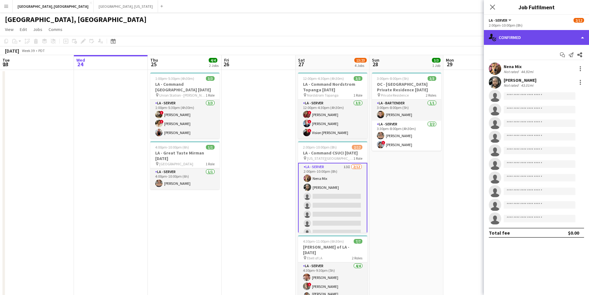 Image resolution: width=589 pixels, height=295 pixels. I want to click on span: Ebell of LA, so click(315, 258).